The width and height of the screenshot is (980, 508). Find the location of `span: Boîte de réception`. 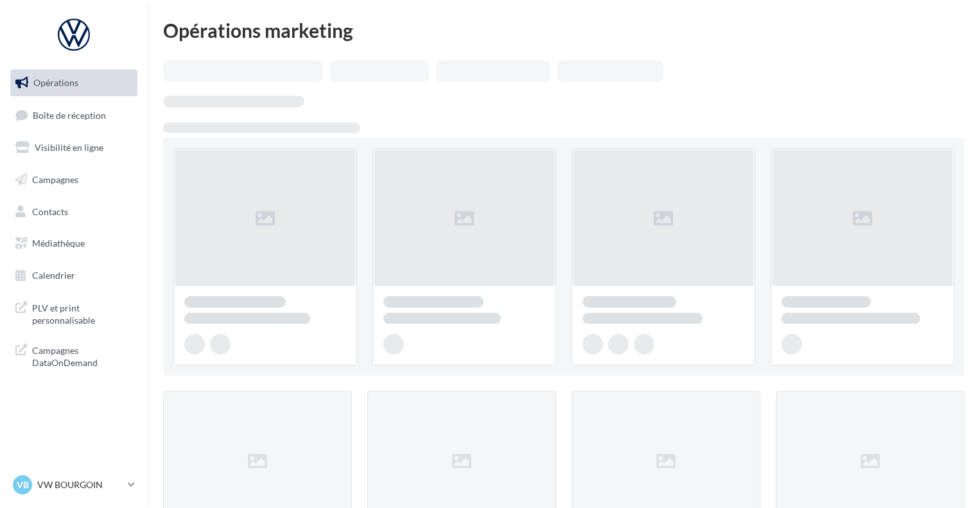

span: Boîte de réception is located at coordinates (69, 115).